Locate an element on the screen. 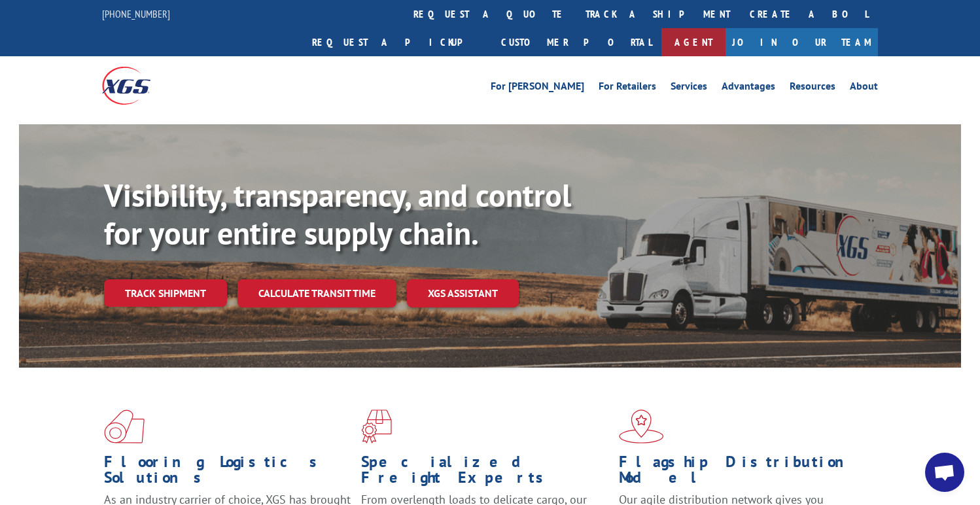  a: Agent is located at coordinates (694, 42).